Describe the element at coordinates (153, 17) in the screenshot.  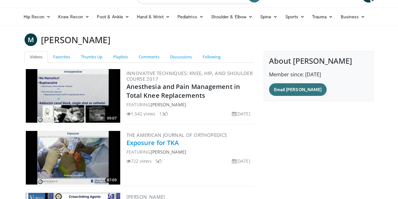
I see `a: Hand & Wrist` at that location.